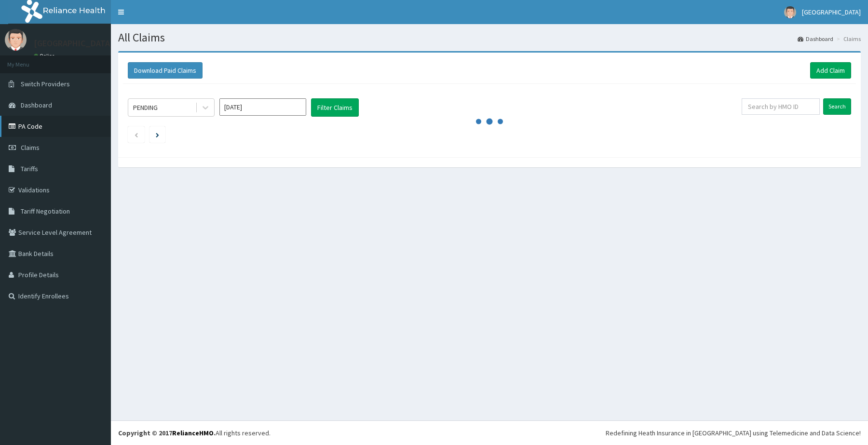 The height and width of the screenshot is (445, 868). What do you see at coordinates (489, 433) in the screenshot?
I see `footer: All rights reserved.` at bounding box center [489, 433].